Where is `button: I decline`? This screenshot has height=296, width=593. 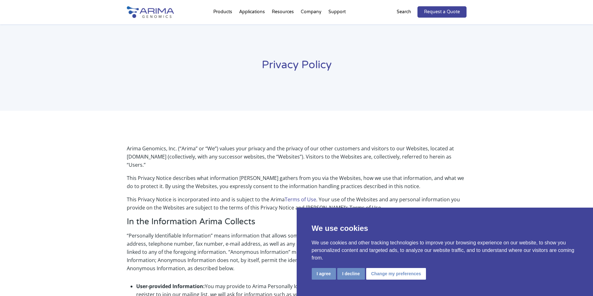
button: I decline is located at coordinates (351, 274).